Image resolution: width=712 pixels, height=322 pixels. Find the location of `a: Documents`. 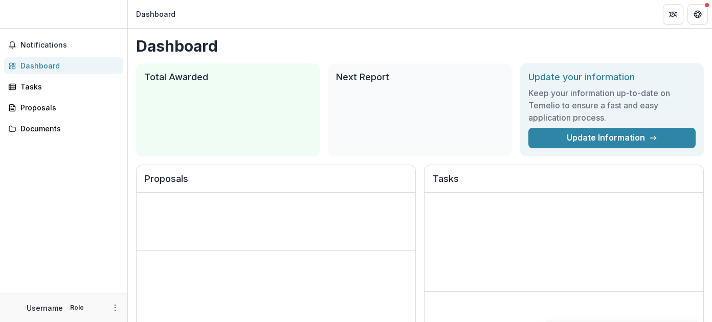

a: Documents is located at coordinates (63, 128).